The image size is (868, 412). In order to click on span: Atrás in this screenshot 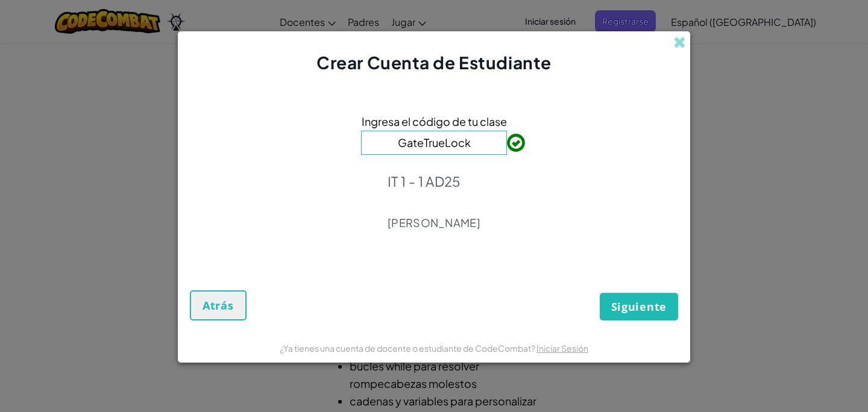, I will do `click(218, 305)`.